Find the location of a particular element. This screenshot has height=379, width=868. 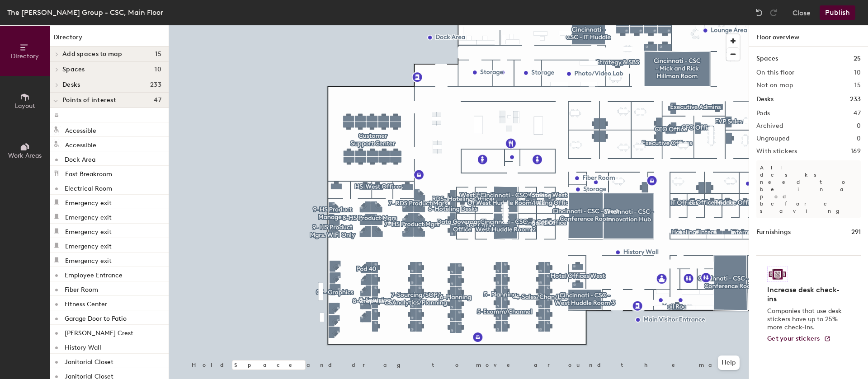

p: All desks need to be in a pod before saving is located at coordinates (809, 190).